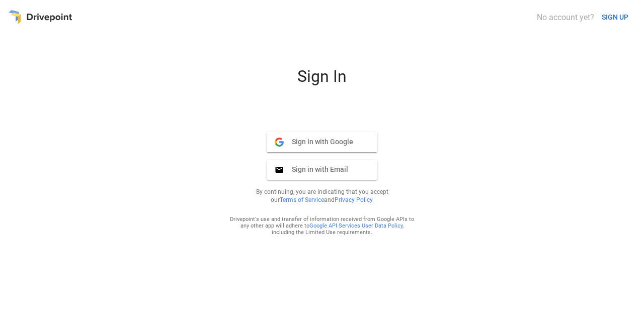 The height and width of the screenshot is (334, 644). What do you see at coordinates (322, 80) in the screenshot?
I see `div: Sign In` at bounding box center [322, 80].